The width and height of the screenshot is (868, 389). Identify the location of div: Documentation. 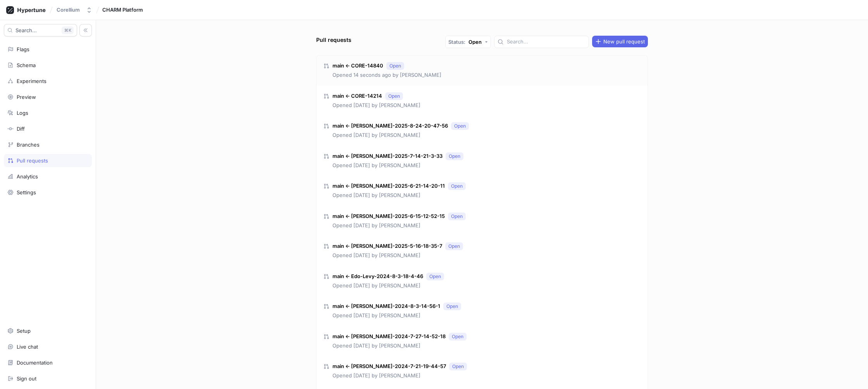
(35, 363).